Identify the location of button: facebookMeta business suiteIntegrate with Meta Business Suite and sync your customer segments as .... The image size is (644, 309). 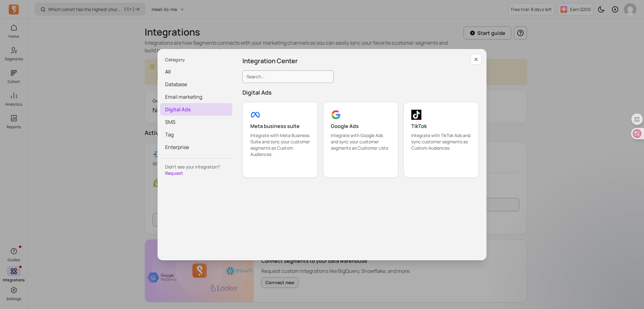
(280, 140).